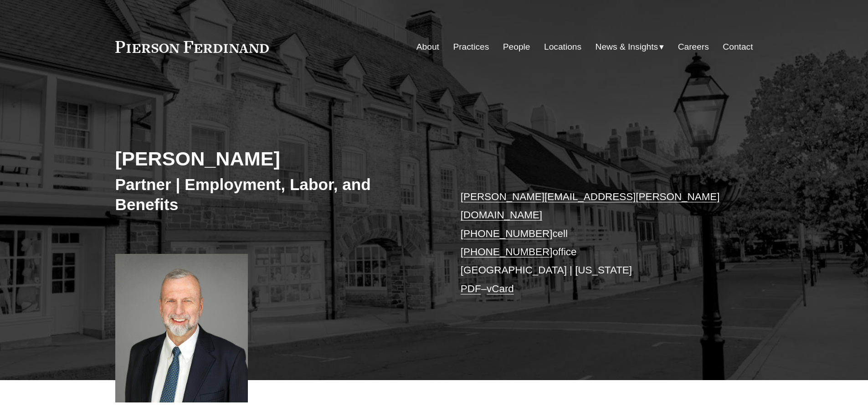  What do you see at coordinates (563, 47) in the screenshot?
I see `a: Locations` at bounding box center [563, 47].